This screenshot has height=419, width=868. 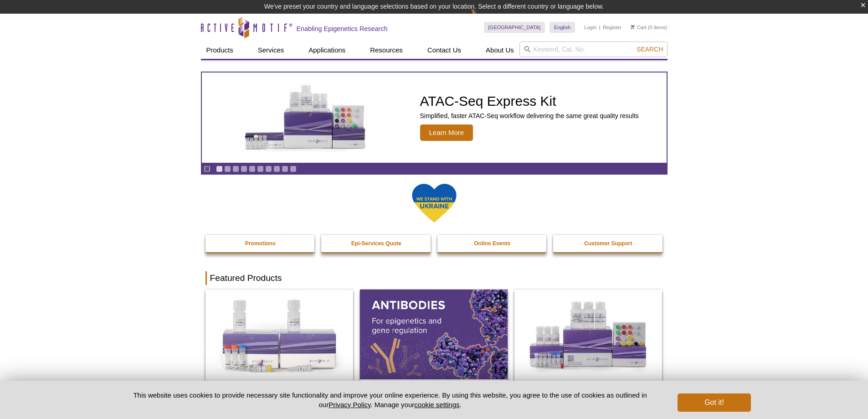 I want to click on a: ATAC-Seq Express Kit ATAC-Seq Express Kit Simplified, faster ATAC-Seq workflow delivering the sam..., so click(x=434, y=118).